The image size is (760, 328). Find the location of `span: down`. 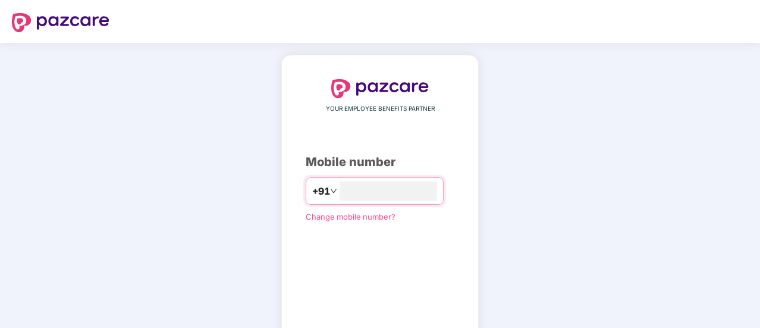

span: down is located at coordinates (334, 191).